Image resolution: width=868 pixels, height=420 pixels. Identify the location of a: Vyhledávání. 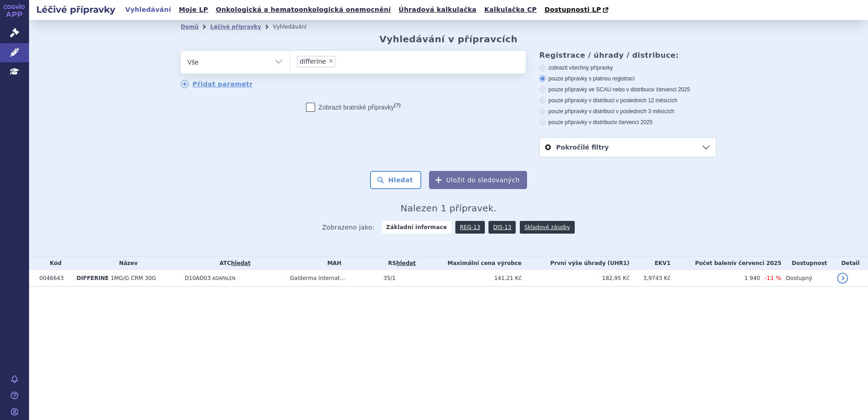
(148, 9).